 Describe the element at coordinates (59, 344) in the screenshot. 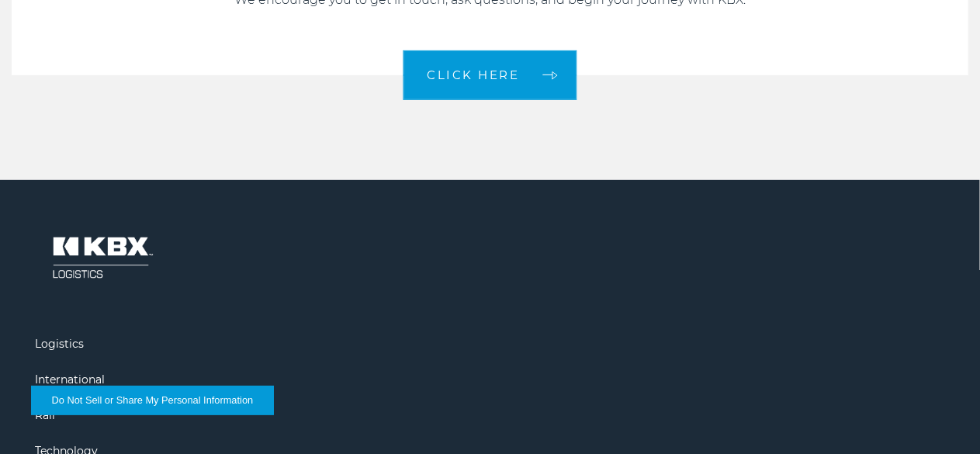

I see `a: Logistics` at that location.